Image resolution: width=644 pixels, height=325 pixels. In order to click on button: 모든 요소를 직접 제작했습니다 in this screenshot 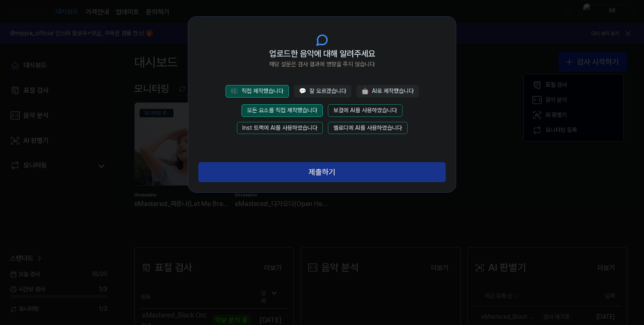, I will do `click(282, 111)`.